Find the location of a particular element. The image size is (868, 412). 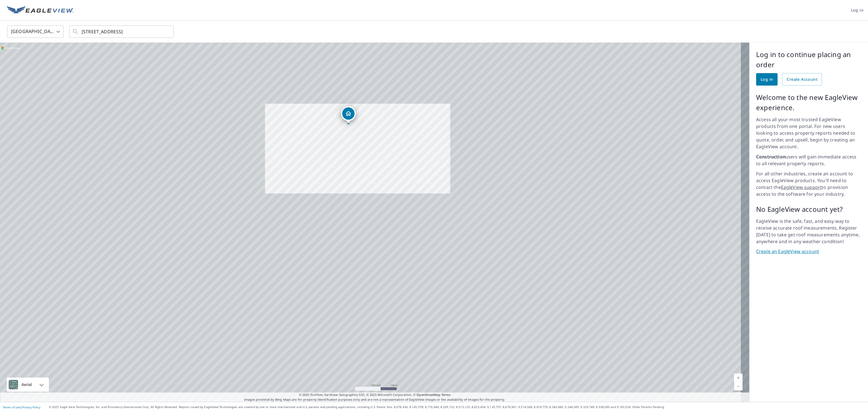

p: No EagleView account yet? is located at coordinates (808, 209).